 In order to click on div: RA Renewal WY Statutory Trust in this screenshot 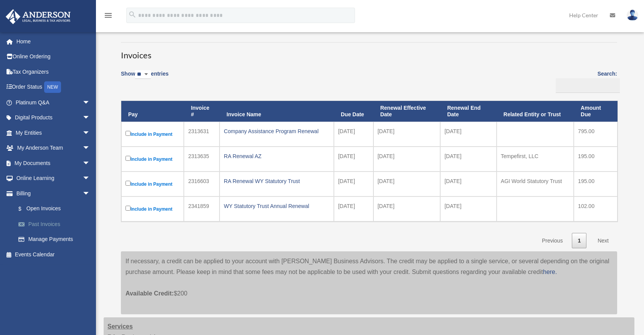, I will do `click(277, 181)`.